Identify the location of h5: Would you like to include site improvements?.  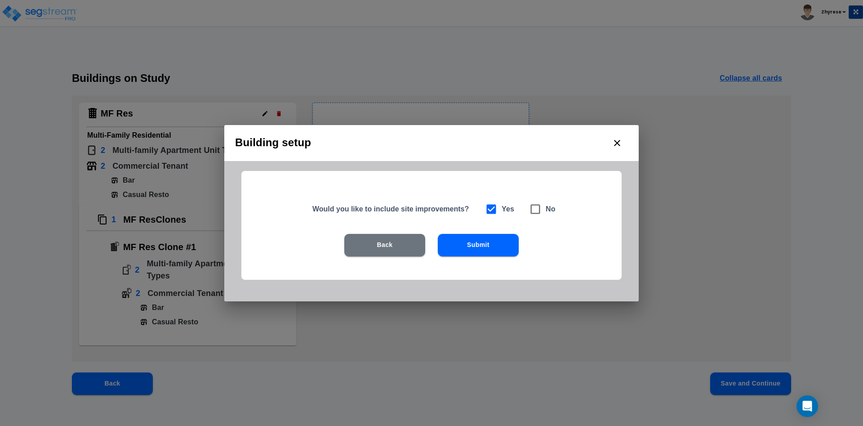
(393, 209).